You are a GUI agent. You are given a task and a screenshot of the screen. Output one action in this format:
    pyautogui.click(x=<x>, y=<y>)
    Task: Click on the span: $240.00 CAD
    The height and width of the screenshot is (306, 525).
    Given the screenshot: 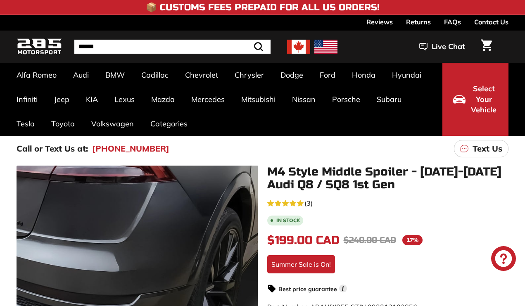 What is the action you would take?
    pyautogui.click(x=369, y=240)
    